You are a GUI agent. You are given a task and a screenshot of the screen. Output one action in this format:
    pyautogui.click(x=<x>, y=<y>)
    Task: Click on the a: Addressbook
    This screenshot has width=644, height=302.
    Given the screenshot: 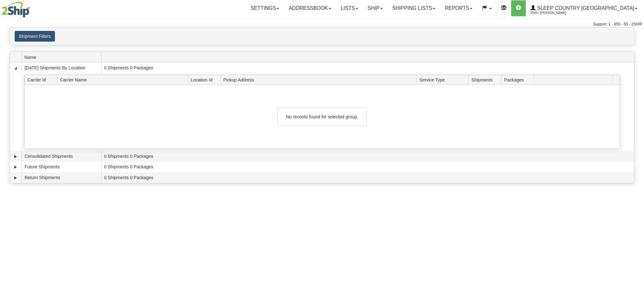 What is the action you would take?
    pyautogui.click(x=310, y=8)
    